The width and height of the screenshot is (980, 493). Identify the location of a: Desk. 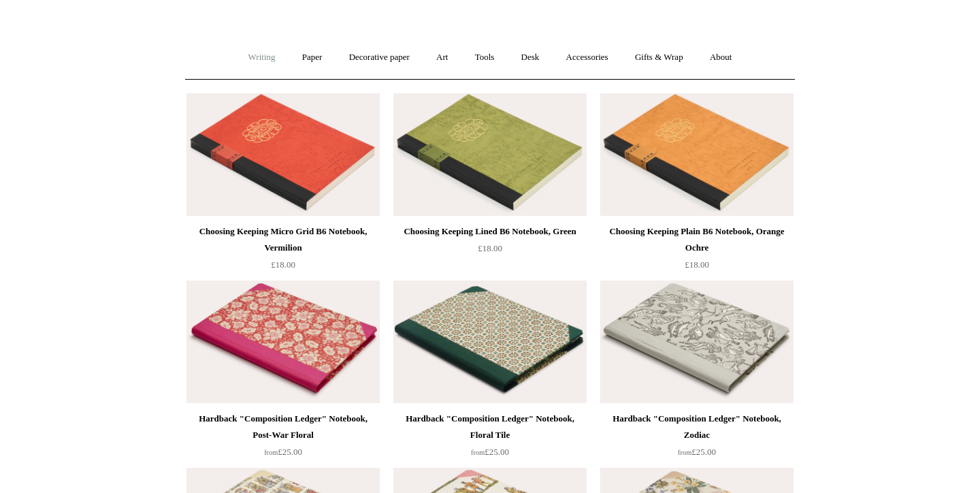
(531, 57).